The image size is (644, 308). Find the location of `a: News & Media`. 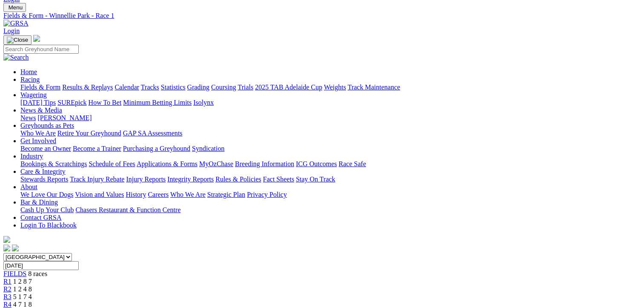

a: News & Media is located at coordinates (41, 110).